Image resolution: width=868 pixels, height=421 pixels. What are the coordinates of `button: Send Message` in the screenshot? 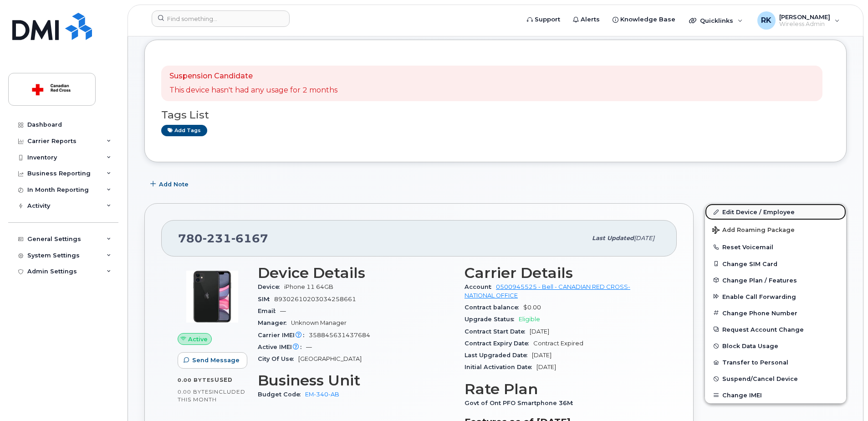 It's located at (212, 360).